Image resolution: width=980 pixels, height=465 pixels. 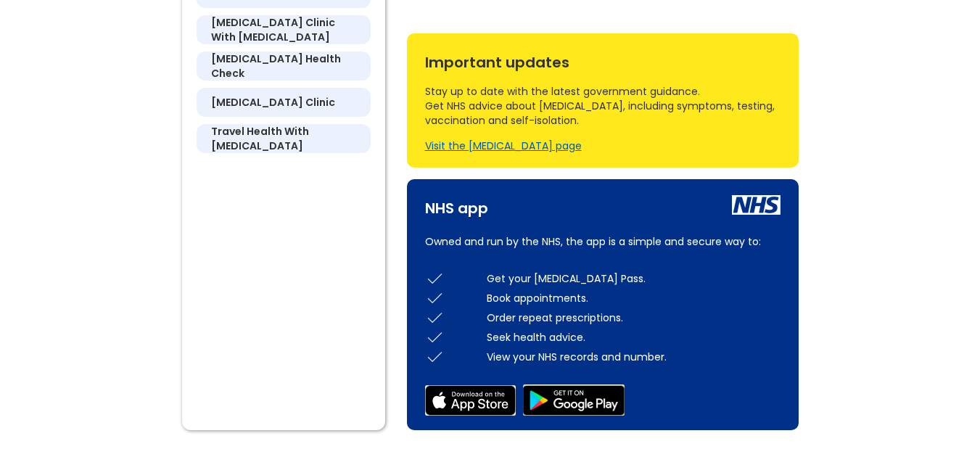 What do you see at coordinates (634, 298) in the screenshot?
I see `div: Book appointments.` at bounding box center [634, 298].